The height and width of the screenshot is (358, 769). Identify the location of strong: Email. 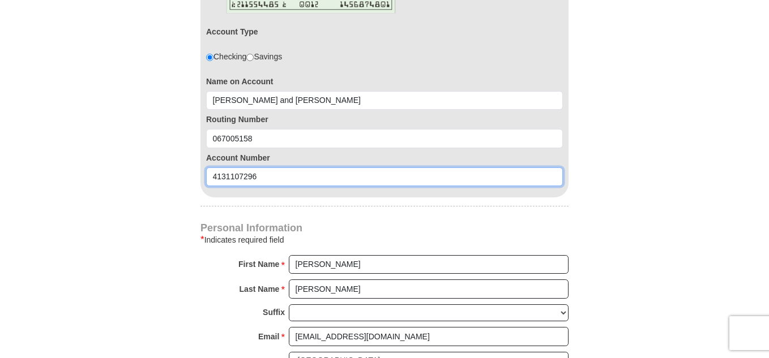
(268, 337).